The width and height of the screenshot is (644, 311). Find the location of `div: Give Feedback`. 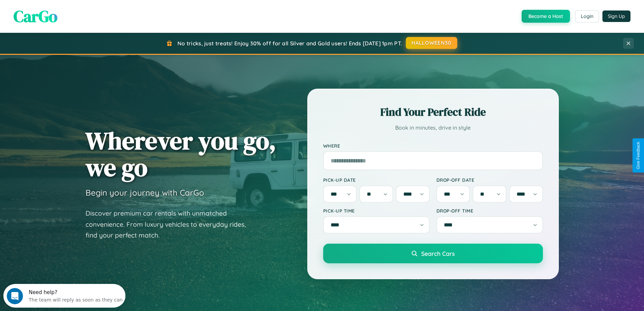

div: Give Feedback is located at coordinates (638, 156).